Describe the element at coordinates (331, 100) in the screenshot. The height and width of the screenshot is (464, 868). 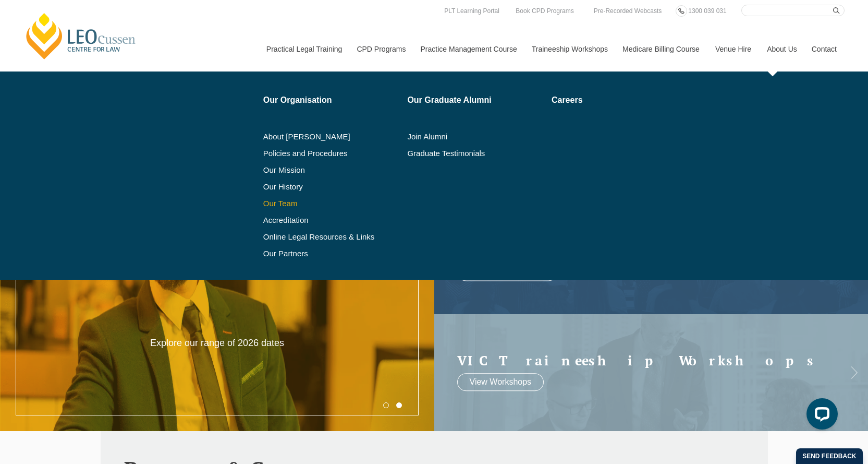
I see `a: Our Organisation` at that location.